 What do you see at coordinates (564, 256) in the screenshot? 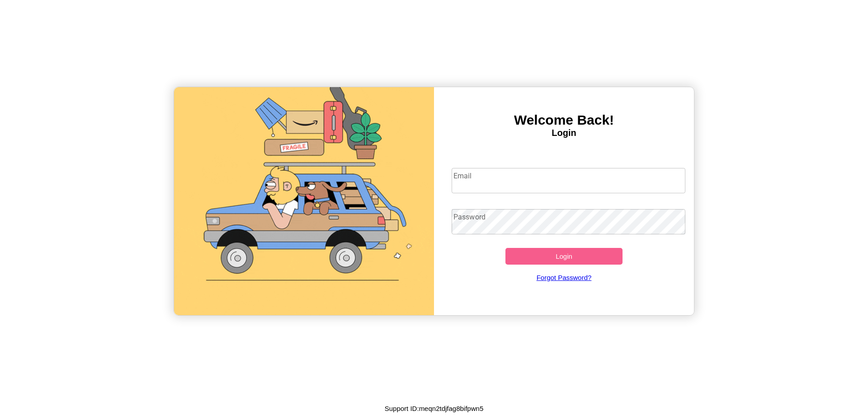
I see `button: Login` at bounding box center [564, 256].